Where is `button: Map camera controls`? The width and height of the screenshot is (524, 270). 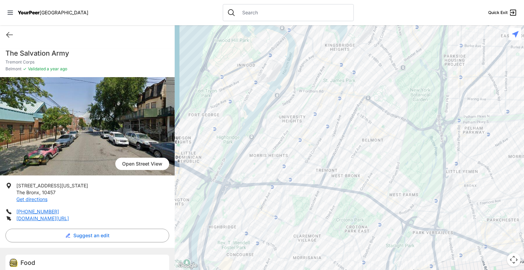 button: Map camera controls is located at coordinates (514, 260).